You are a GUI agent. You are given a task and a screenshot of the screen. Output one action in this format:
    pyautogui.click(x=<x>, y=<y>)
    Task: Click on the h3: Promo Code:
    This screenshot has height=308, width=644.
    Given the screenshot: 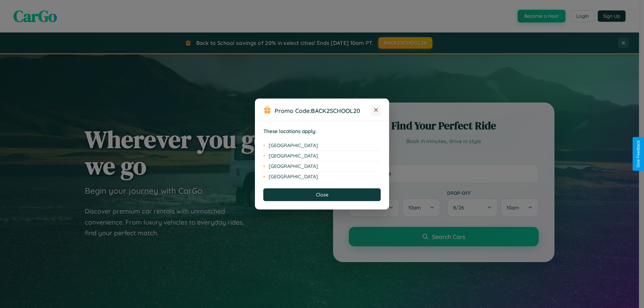 What is the action you would take?
    pyautogui.click(x=323, y=111)
    